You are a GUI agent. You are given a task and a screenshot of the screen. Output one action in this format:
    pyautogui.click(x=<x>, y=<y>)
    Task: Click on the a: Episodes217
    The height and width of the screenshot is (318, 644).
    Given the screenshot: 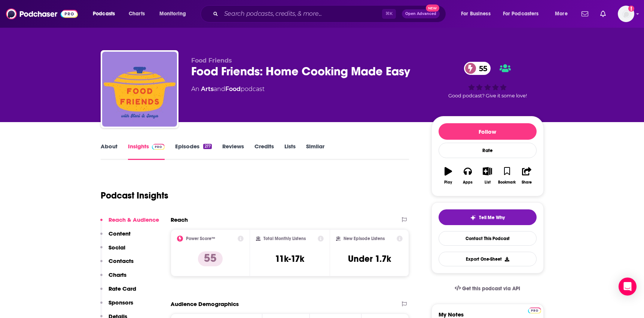 What is the action you would take?
    pyautogui.click(x=193, y=151)
    